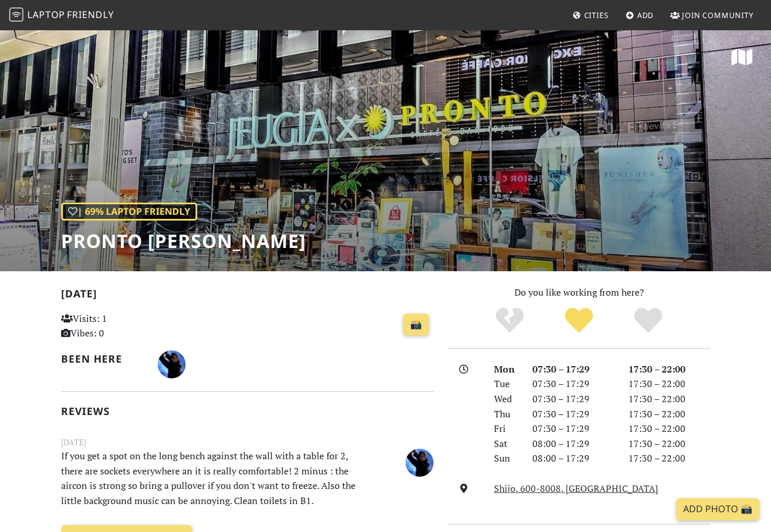 This screenshot has height=532, width=771. What do you see at coordinates (103, 358) in the screenshot?
I see `h2: Been here` at bounding box center [103, 358].